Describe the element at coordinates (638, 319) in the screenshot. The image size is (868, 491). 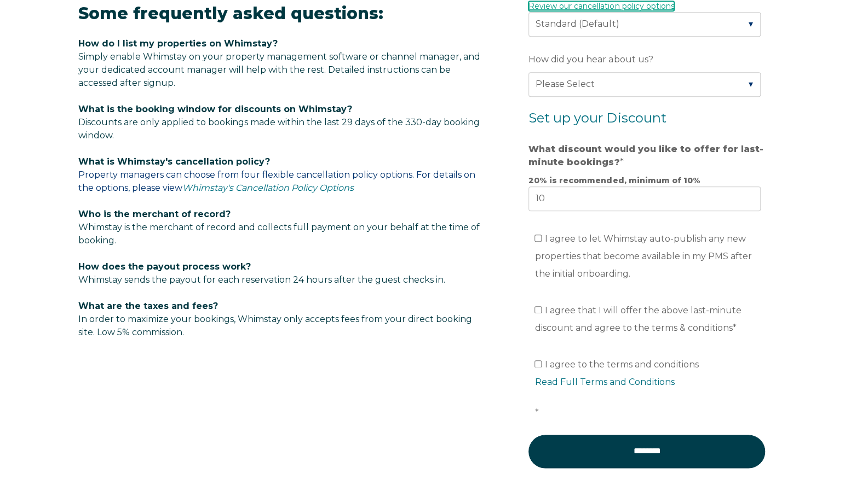
I see `span: I agree that I will offer the above last-minute discount and agree to the terms & conditions` at that location.